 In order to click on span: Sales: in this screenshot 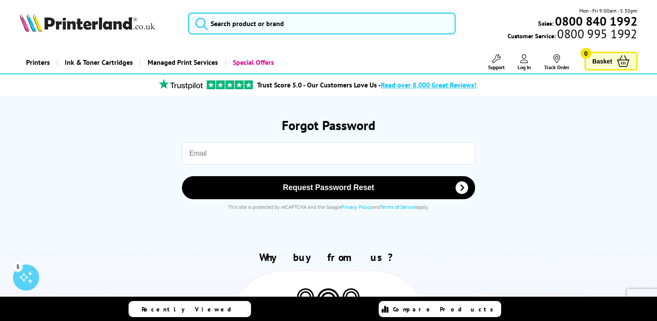, I will do `click(546, 23)`.